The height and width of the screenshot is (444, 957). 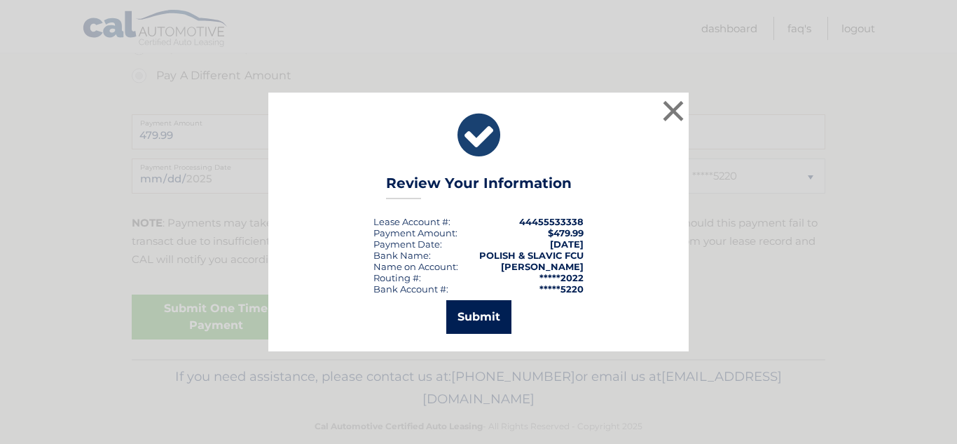 I want to click on h3: Review Your Information, so click(x=479, y=186).